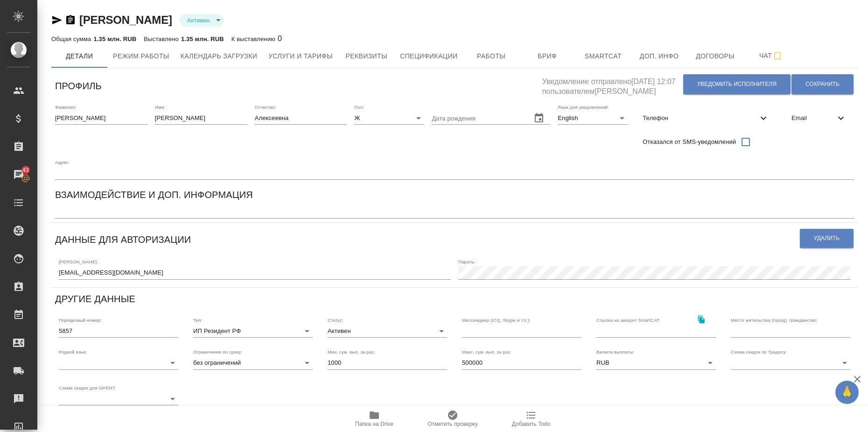  I want to click on button: Добавить Todo, so click(531, 419).